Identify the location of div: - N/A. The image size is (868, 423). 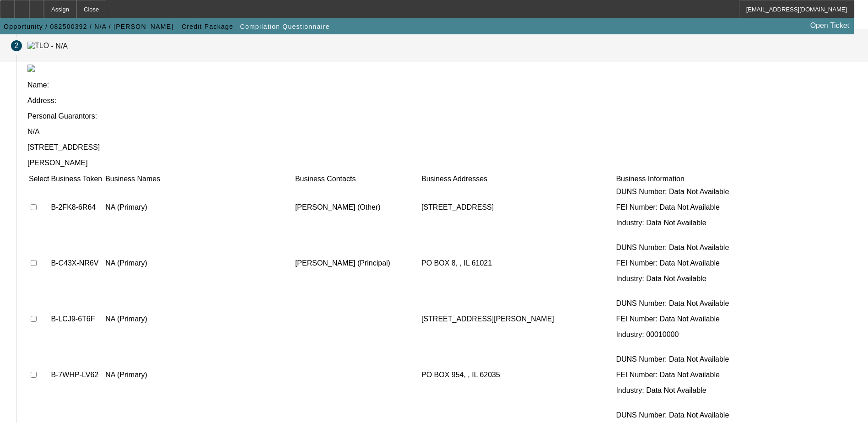
(60, 45).